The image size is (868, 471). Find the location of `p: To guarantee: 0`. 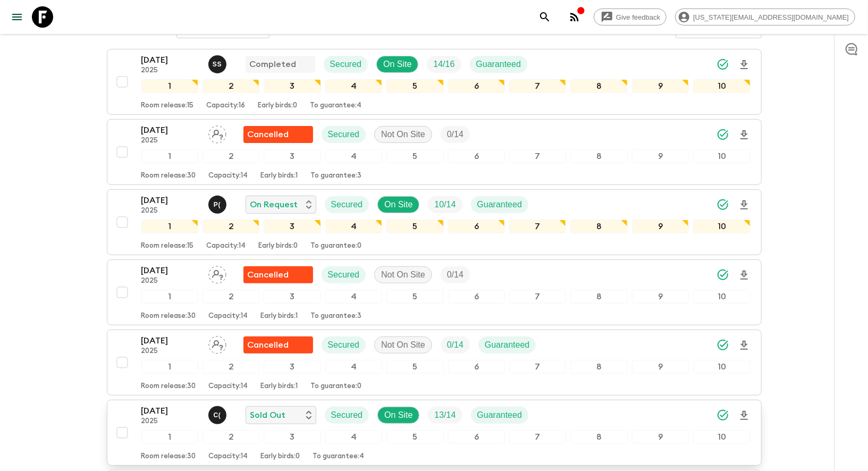

p: To guarantee: 0 is located at coordinates (337, 246).